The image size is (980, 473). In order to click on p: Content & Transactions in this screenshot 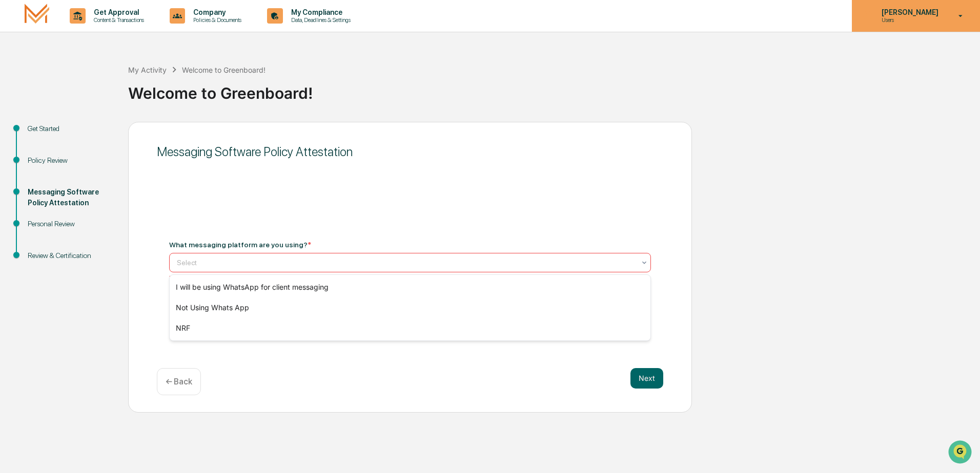, I will do `click(117, 20)`.